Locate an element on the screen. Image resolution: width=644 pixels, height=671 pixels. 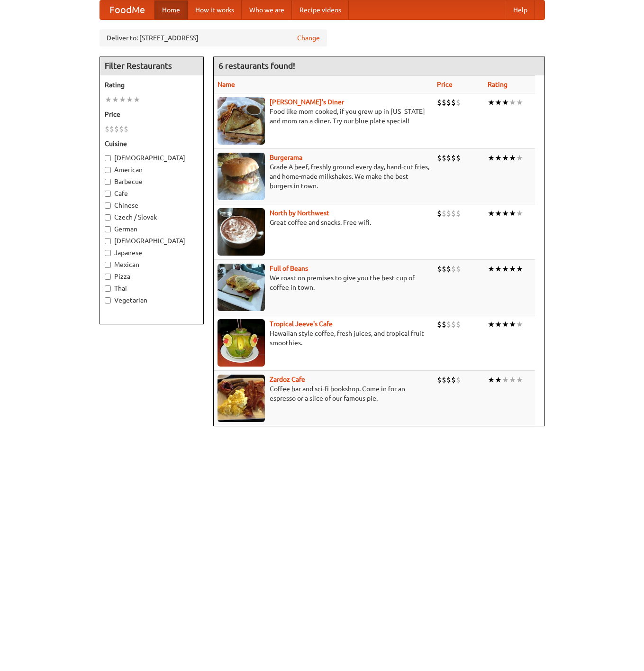
label: Mexican is located at coordinates (152, 265).